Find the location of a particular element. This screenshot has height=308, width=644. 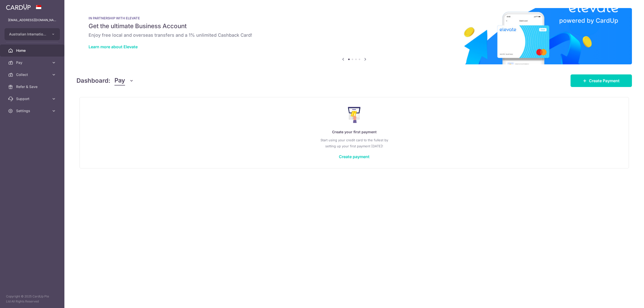

a: Learn more about Elevate is located at coordinates (113, 47).